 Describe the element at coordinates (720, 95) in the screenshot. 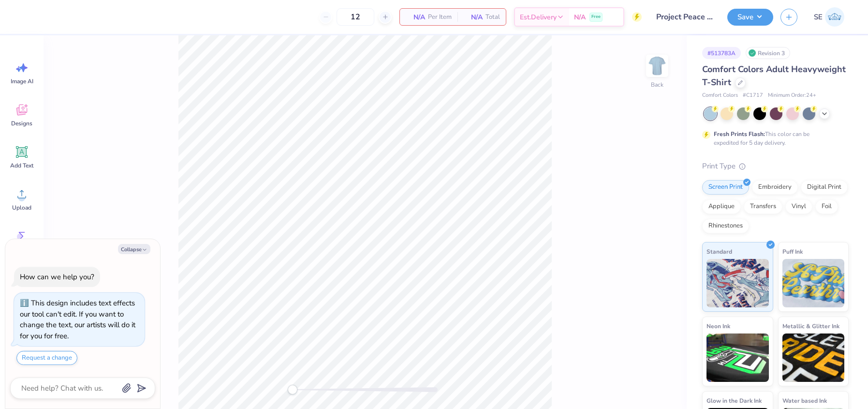

I see `span: Comfort Colors` at that location.